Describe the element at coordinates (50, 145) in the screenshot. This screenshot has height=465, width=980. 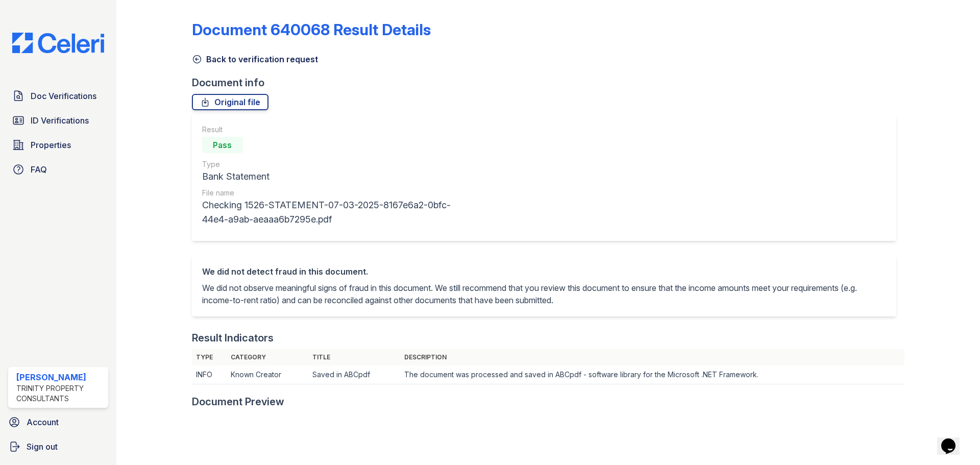
I see `span: Properties` at that location.